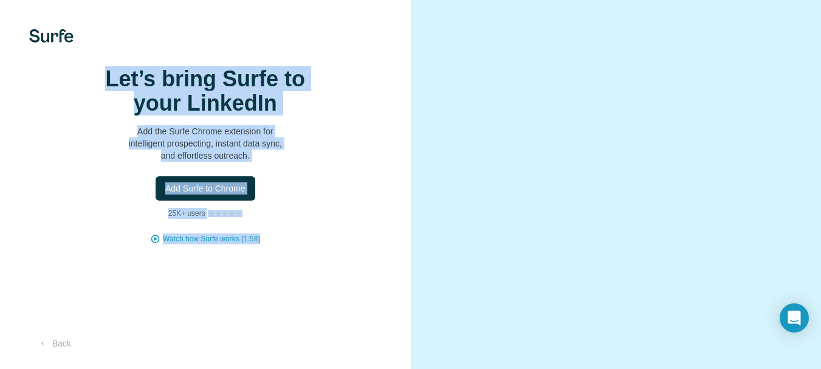  Describe the element at coordinates (212, 239) in the screenshot. I see `button: Watch how Surfe works (1:58)` at that location.